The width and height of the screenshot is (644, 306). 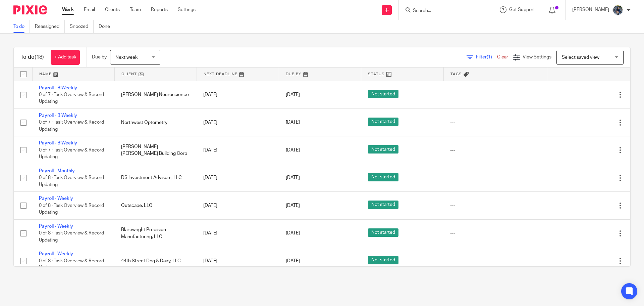 What do you see at coordinates (156, 261) in the screenshot?
I see `td: 44th Street Dog & Dairy, LLC` at bounding box center [156, 261].